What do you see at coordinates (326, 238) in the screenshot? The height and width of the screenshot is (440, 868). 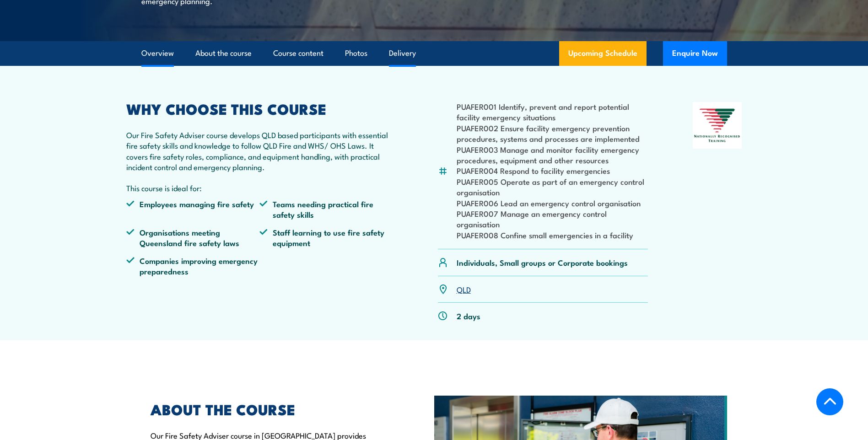 I see `li: Staff learning to use fire safety equipment` at bounding box center [326, 238].